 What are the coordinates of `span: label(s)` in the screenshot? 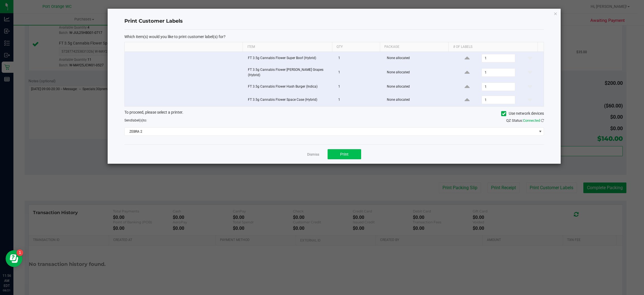 It's located at (137, 120).